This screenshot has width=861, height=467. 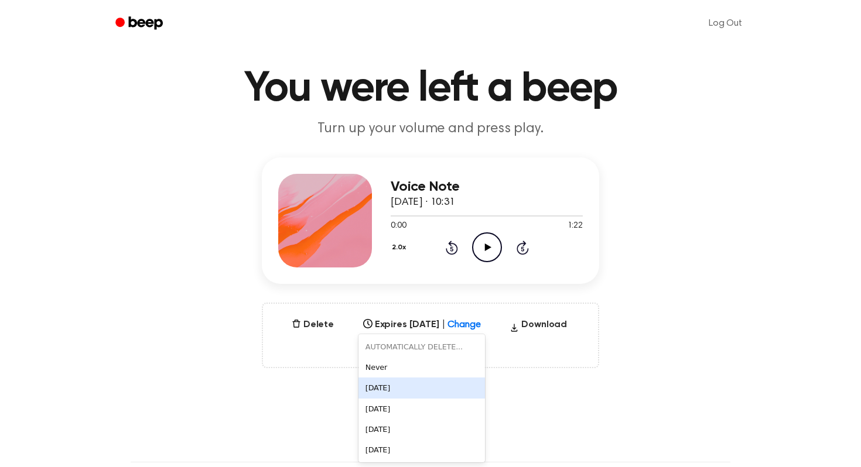 I want to click on button: Download, so click(x=538, y=327).